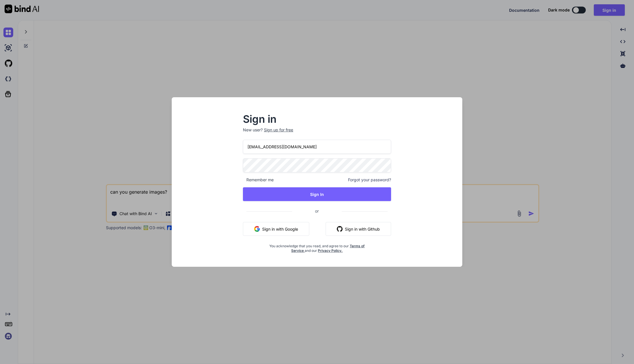  Describe the element at coordinates (257, 229) in the screenshot. I see `img: google` at that location.